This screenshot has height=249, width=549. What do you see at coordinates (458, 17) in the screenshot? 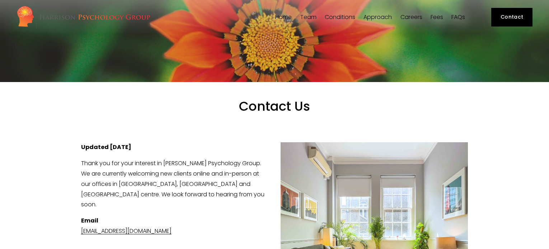
I see `a: FAQs` at bounding box center [458, 17].